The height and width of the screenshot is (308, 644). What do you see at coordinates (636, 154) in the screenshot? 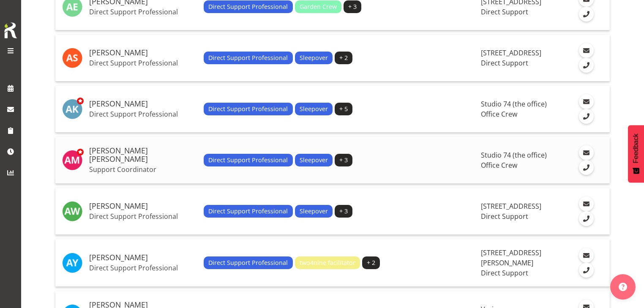
I see `button: Feedback - Show survey` at bounding box center [636, 154].